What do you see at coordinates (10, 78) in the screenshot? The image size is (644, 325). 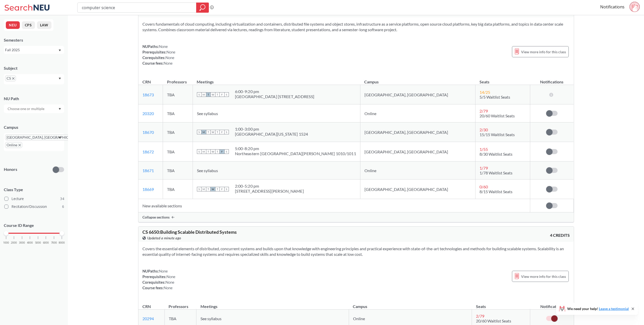 I see `span: CSX to remove pill` at bounding box center [10, 78].